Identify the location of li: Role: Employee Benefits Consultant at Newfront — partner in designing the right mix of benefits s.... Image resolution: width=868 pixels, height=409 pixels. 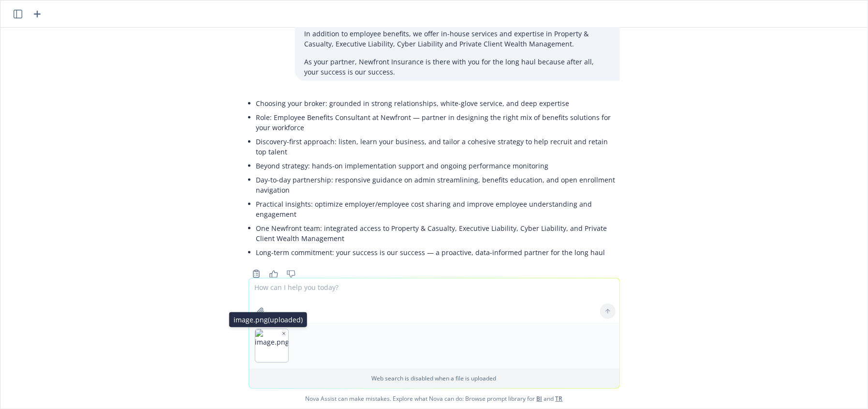
(438, 122).